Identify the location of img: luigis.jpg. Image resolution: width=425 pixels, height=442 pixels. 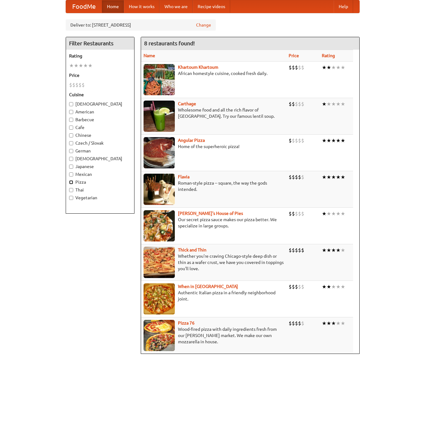
(159, 226).